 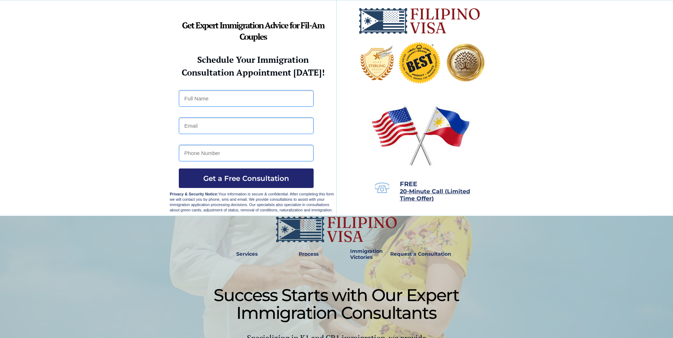 What do you see at coordinates (252, 202) in the screenshot?
I see `span: Your information is secure & confidential. After completing this form we will contact you by phon...` at bounding box center [252, 202].